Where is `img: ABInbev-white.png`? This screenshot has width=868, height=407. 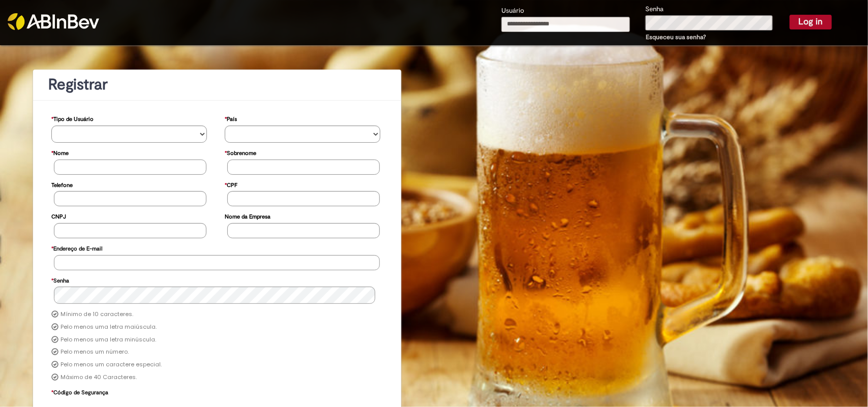 img: ABInbev-white.png is located at coordinates (54, 22).